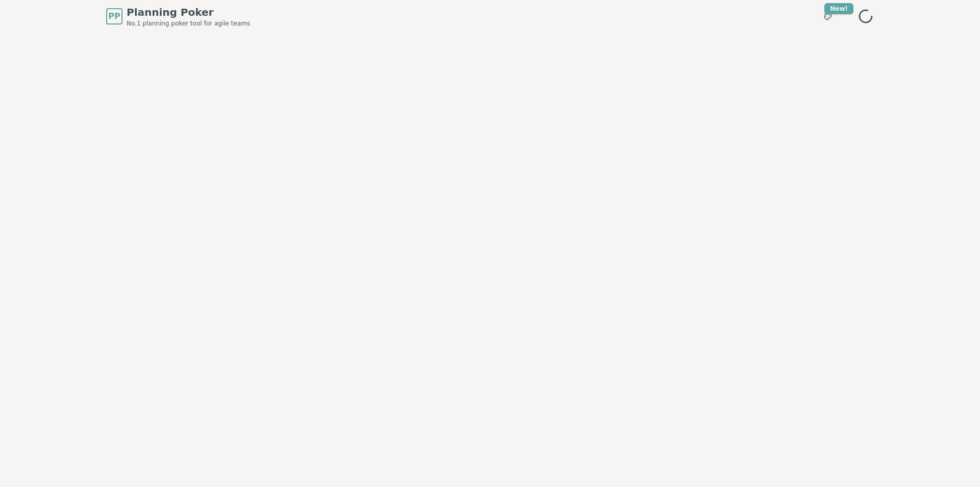 The height and width of the screenshot is (487, 980). What do you see at coordinates (178, 17) in the screenshot?
I see `a: PPPlanning PokerNo.1 planning poker tool for agile teams` at bounding box center [178, 17].